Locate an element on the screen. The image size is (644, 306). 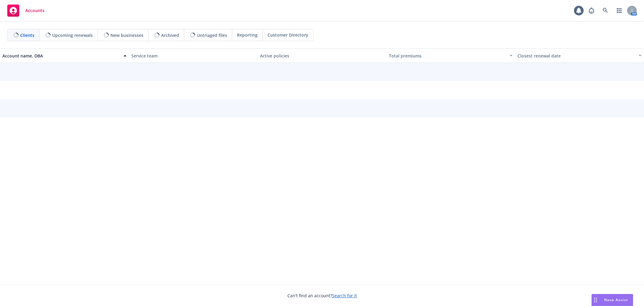
span: Archived is located at coordinates (170, 35).